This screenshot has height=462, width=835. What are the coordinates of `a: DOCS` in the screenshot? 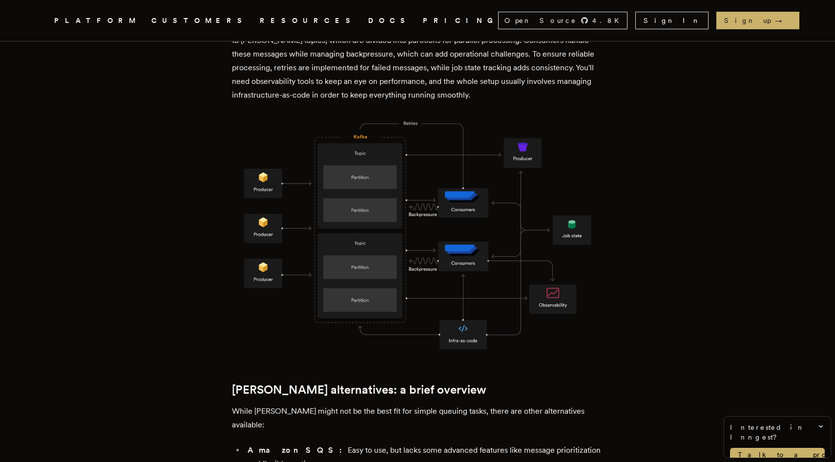 It's located at (390, 21).